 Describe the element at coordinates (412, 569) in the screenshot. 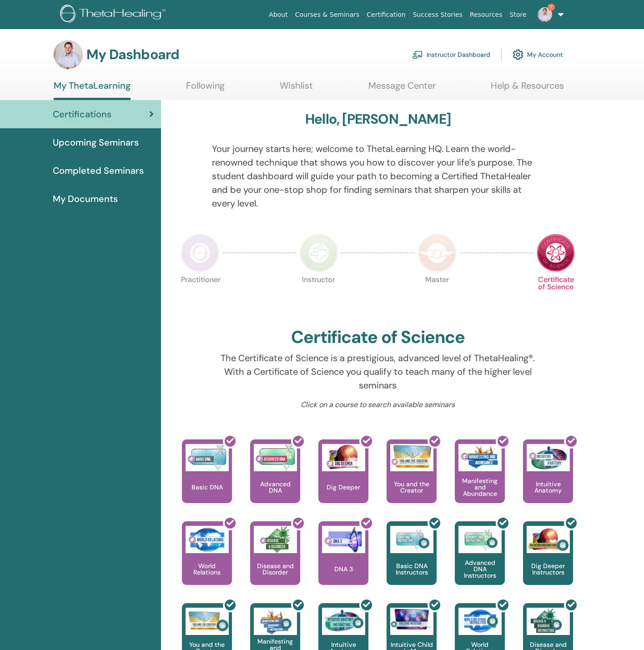

I see `p: Basic DNA Instructors` at that location.